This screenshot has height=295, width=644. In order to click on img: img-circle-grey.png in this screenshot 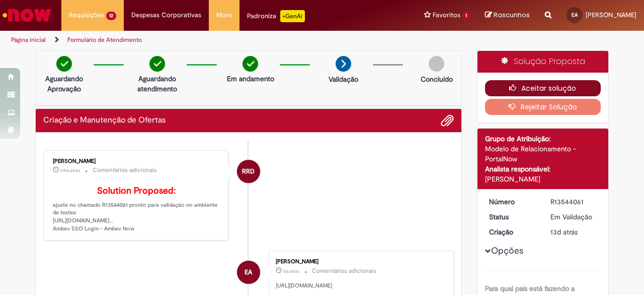, I will do `click(436, 64)`.